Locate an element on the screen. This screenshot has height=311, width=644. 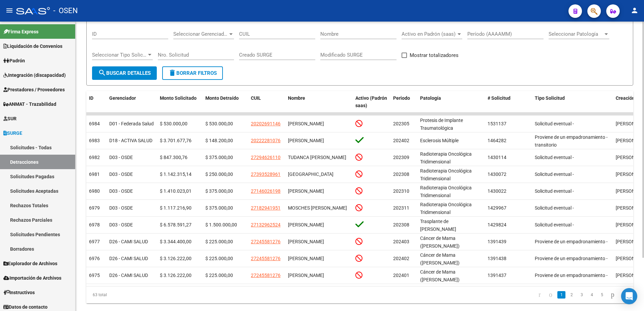
span: 202310 is located at coordinates (401, 191).